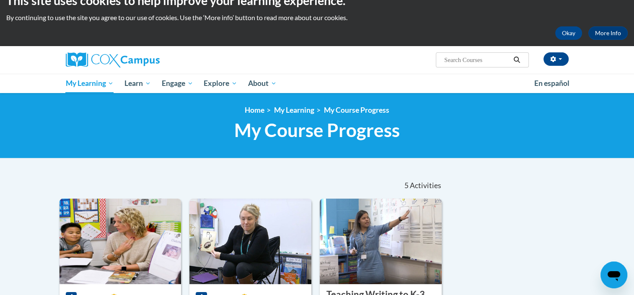  What do you see at coordinates (317, 130) in the screenshot?
I see `span: My Course Progress` at bounding box center [317, 130].